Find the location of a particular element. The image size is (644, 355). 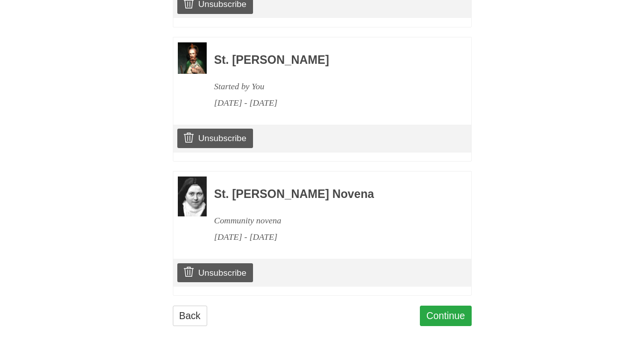

a: Back is located at coordinates (190, 315).